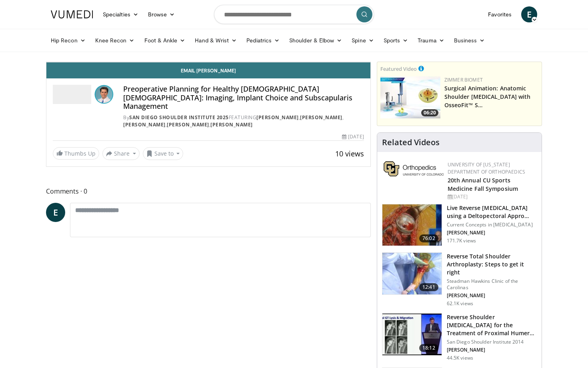  Describe the element at coordinates (294, 14) in the screenshot. I see `input: Search topics, interventions` at that location.